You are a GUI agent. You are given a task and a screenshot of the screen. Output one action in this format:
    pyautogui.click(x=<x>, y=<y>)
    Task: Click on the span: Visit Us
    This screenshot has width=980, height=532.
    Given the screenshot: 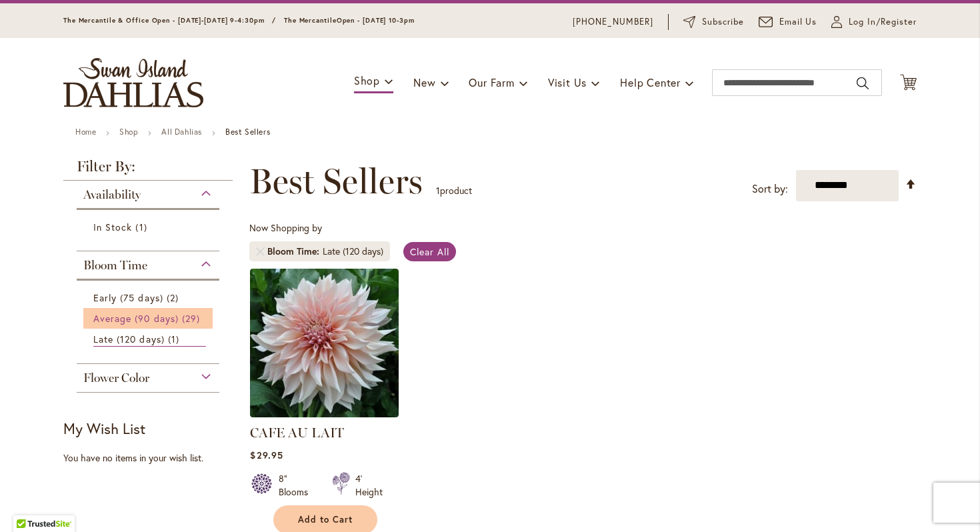 What is the action you would take?
    pyautogui.click(x=567, y=82)
    